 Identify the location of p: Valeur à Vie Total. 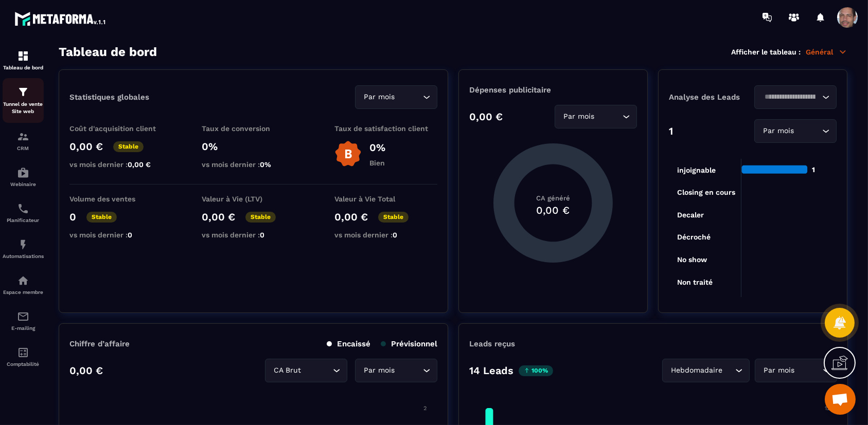
(386, 199).